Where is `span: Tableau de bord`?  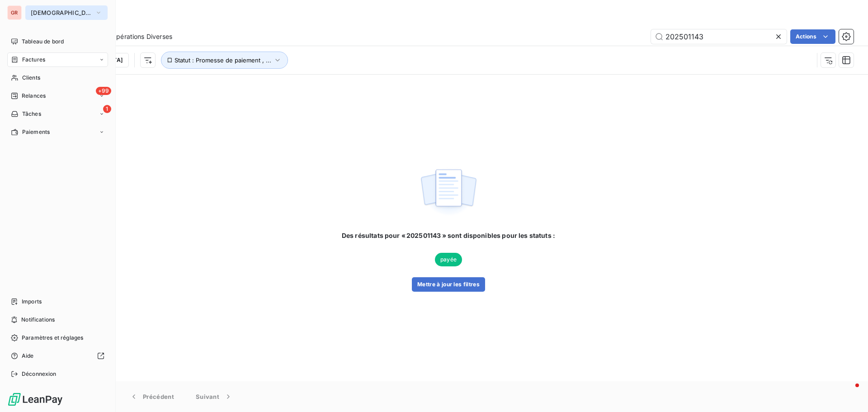
span: Tableau de bord is located at coordinates (43, 42).